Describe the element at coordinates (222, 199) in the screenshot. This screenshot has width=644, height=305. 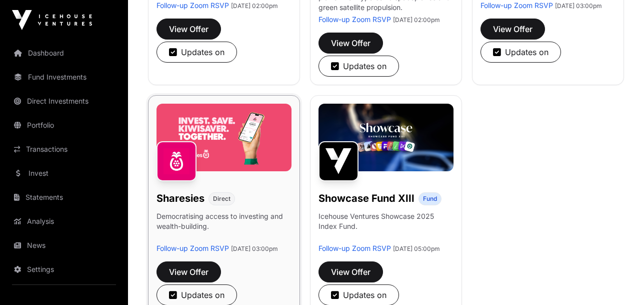
I see `span: Direct` at that location.